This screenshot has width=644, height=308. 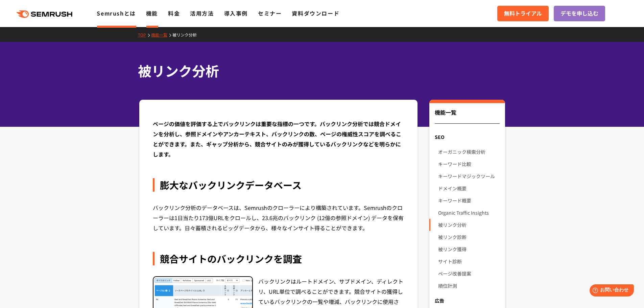 What do you see at coordinates (279, 217) in the screenshot?
I see `div: バックリンク分析のデータベースは、Semrushのクローラーにより構築されています。Semrushのクローラーは1日当たり173億URLをクロールし、23.6兆のバックリンク (12億の参照ドメ...` at bounding box center [279, 217].